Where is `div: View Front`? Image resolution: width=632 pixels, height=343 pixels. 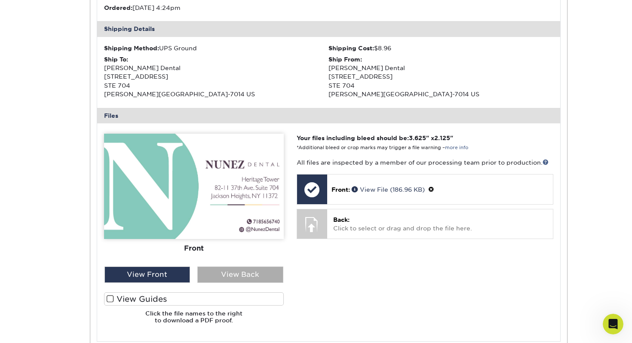 div: View Front is located at coordinates (148, 275).